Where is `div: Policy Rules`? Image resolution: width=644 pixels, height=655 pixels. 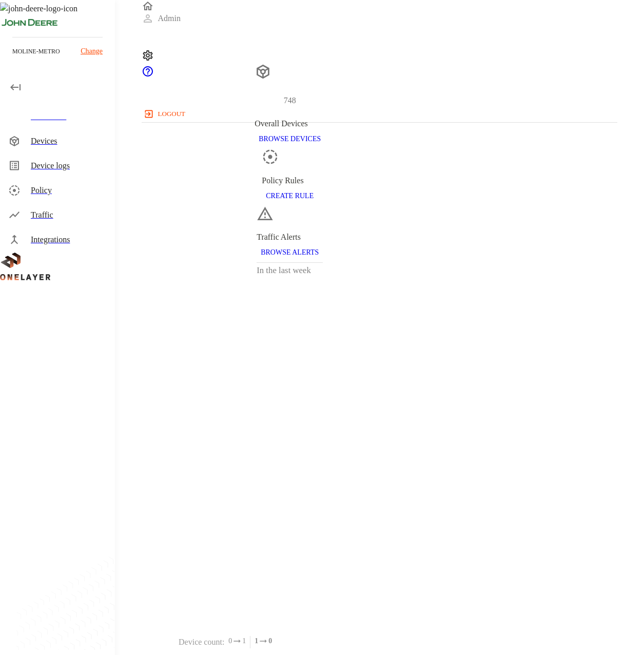
div: Policy Rules is located at coordinates (290, 181).